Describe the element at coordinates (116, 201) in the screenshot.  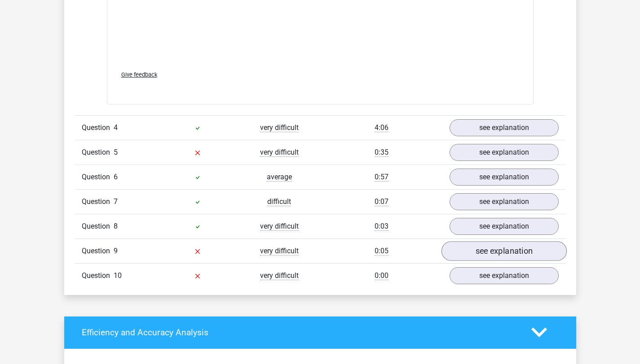
I see `span: 7` at that location.